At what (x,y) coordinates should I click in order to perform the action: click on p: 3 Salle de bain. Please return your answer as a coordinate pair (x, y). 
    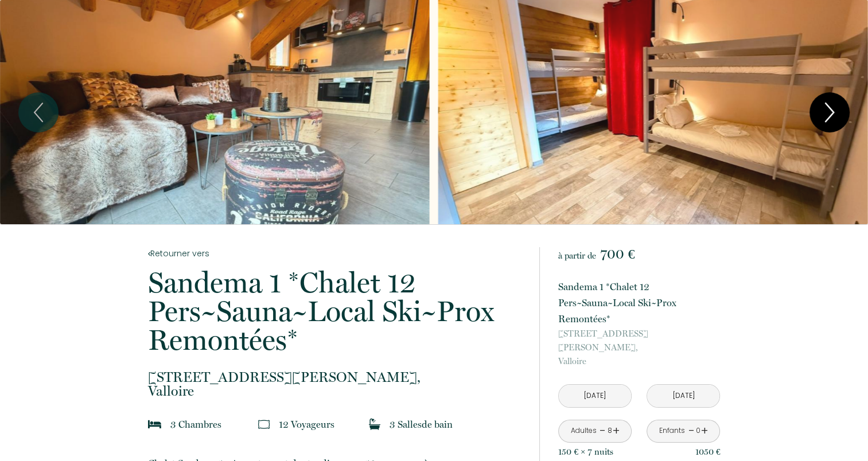
    Looking at the image, I should click on (421, 425).